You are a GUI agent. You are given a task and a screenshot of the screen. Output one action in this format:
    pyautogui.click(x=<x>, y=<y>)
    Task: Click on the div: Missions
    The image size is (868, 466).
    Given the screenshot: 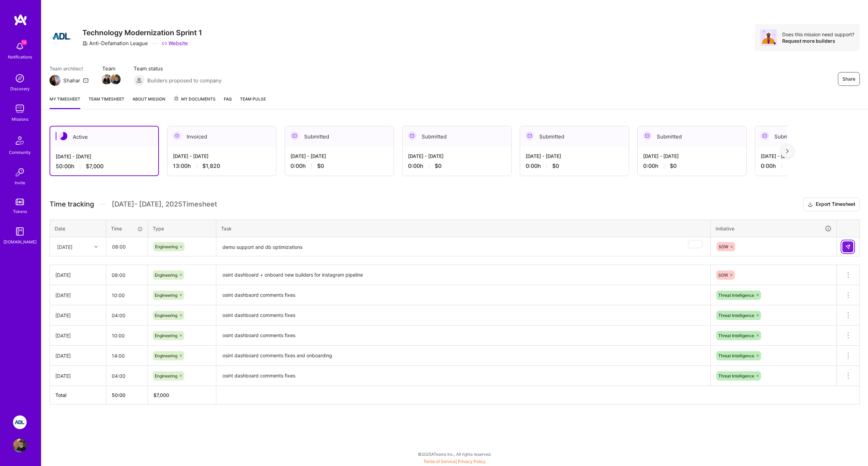 What is the action you would take?
    pyautogui.click(x=20, y=119)
    